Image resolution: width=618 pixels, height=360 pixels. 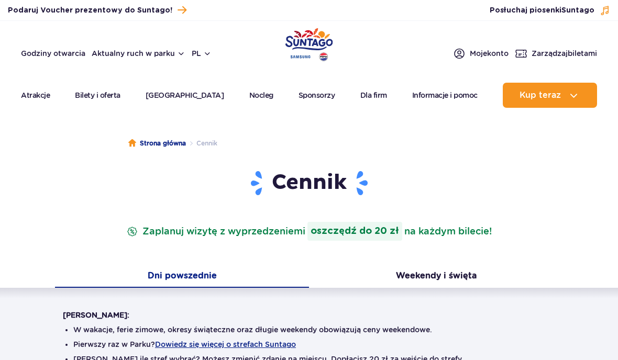 I want to click on a: Podaruj Voucher prezentowy do Suntago!, so click(x=97, y=10).